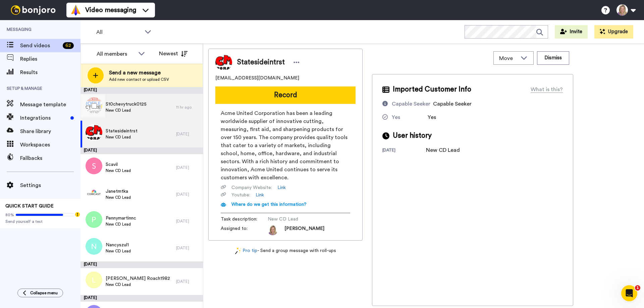  What do you see at coordinates (396, 117) in the screenshot?
I see `div: Yes` at bounding box center [396, 117].